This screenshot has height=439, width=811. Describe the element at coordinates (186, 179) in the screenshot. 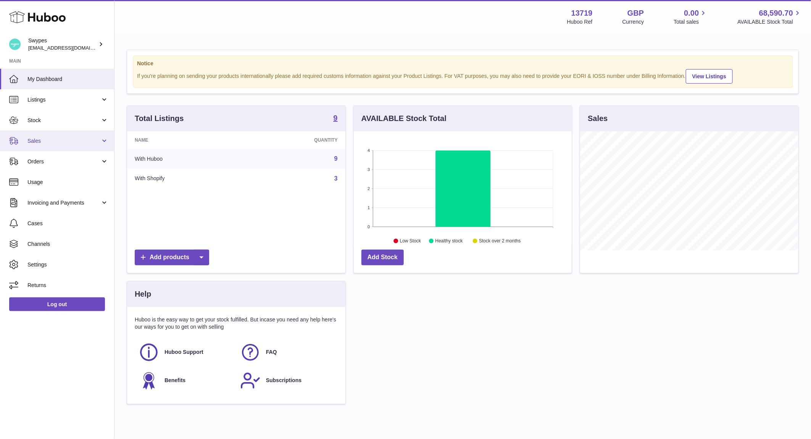

I see `td: With Shopify` at that location.